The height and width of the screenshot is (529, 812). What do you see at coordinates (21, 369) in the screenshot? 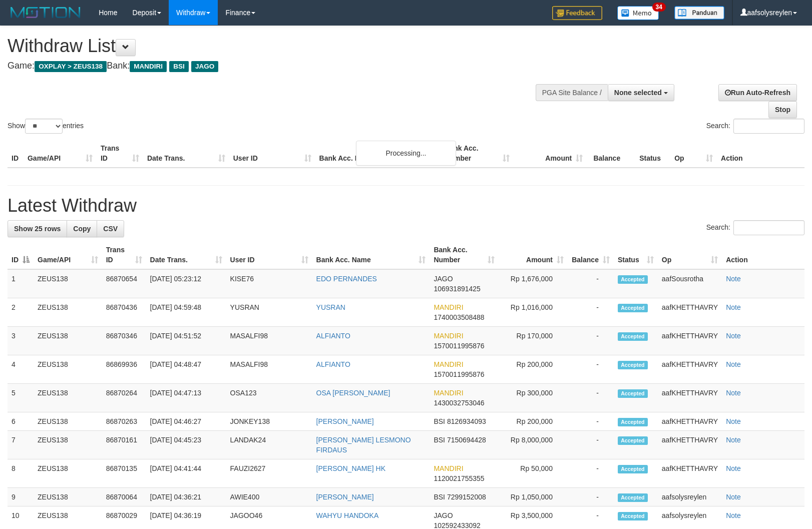
I see `td: 4` at bounding box center [21, 369].